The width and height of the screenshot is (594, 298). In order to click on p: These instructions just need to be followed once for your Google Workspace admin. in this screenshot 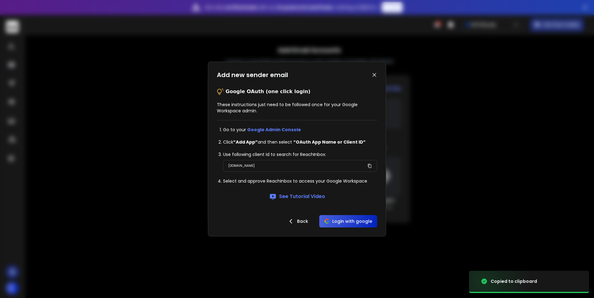, I will do `click(297, 108)`.